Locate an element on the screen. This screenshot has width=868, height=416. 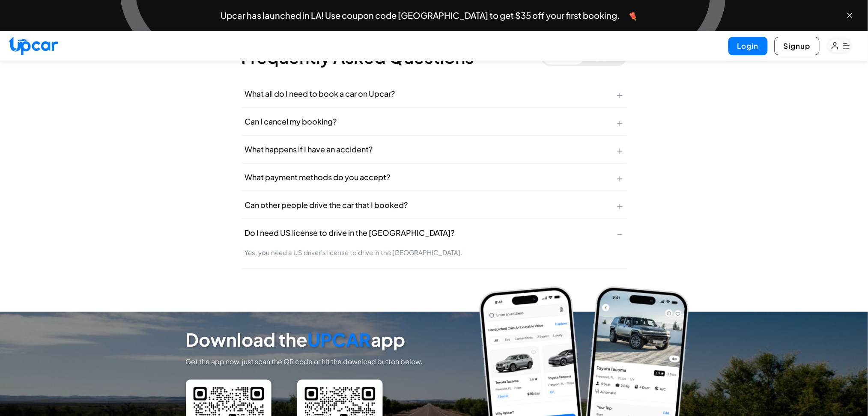
button: What happens if I have an accident?+ is located at coordinates (434, 150).